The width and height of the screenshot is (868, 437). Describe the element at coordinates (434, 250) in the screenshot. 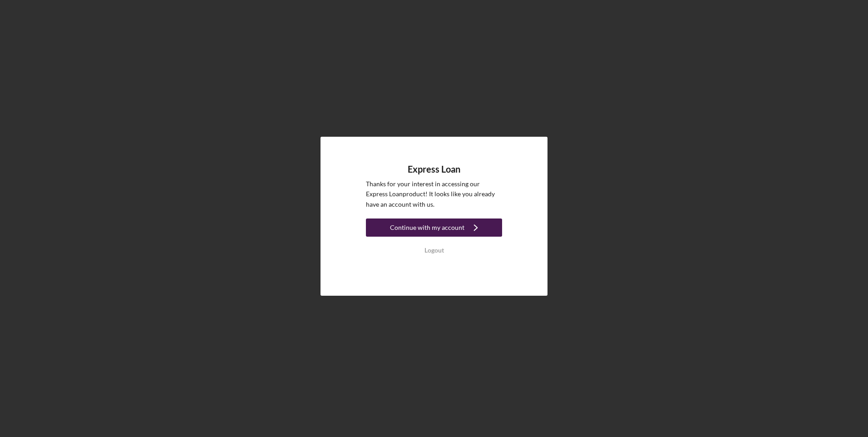

I see `div: Logout` at that location.